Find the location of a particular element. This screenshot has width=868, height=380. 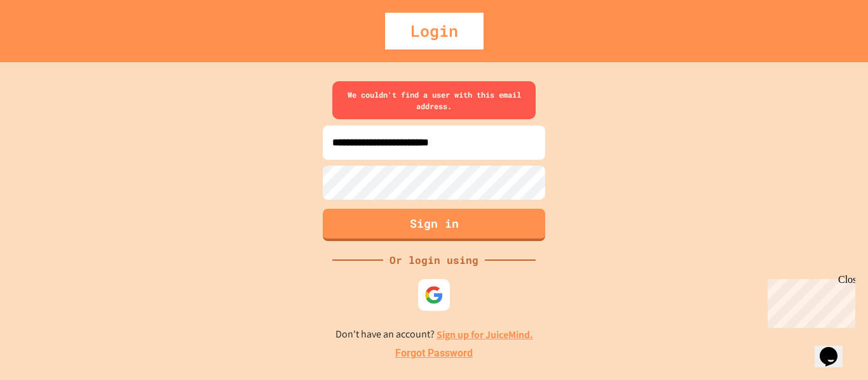

a: Sign up for JuiceMind. is located at coordinates (485, 335).